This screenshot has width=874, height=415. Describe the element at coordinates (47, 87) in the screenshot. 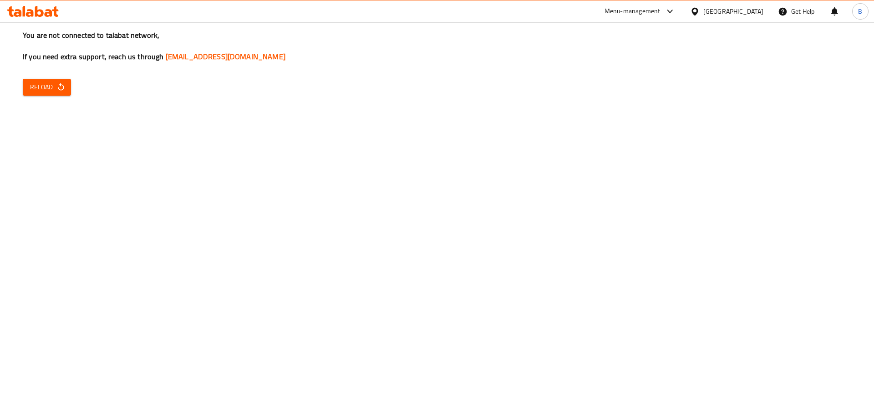

I see `button: Reload` at that location.